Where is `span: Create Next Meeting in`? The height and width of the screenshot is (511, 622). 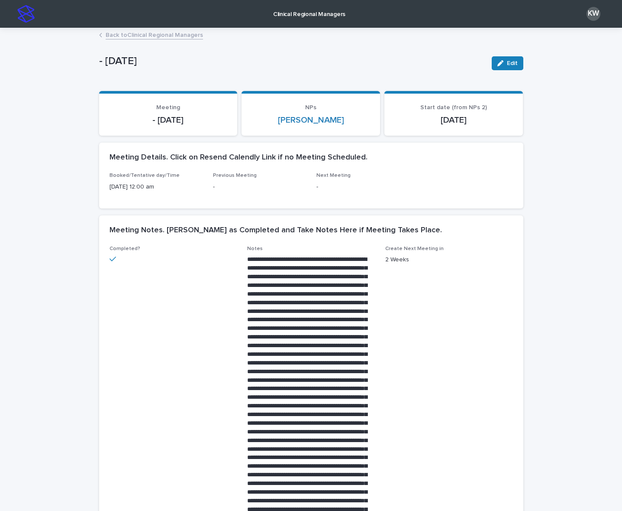 span: Create Next Meeting in is located at coordinates (415, 249).